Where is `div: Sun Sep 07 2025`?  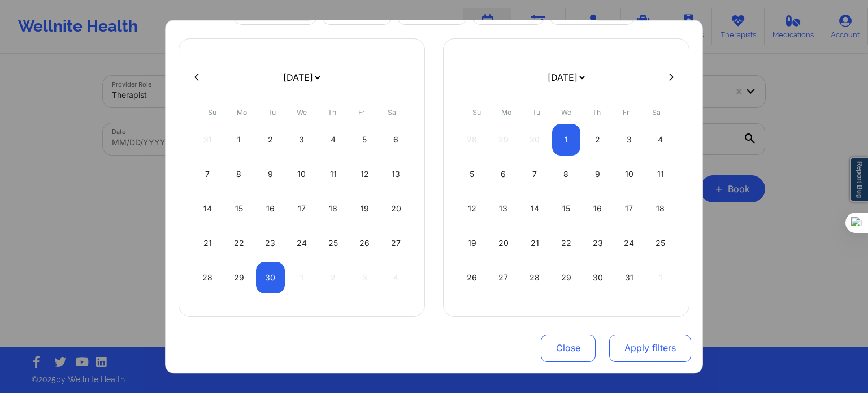
div: Sun Sep 07 2025 is located at coordinates (207, 174).